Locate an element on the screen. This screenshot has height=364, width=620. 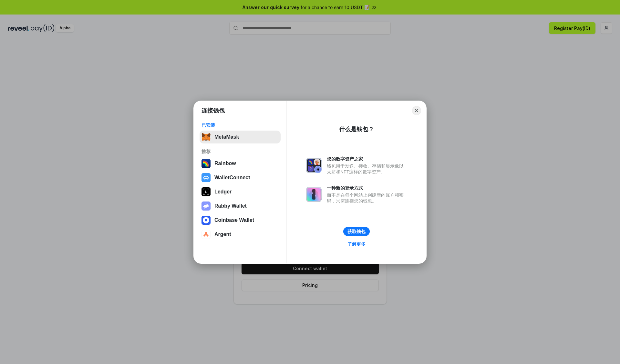
div: Rainbow is located at coordinates (225, 164).